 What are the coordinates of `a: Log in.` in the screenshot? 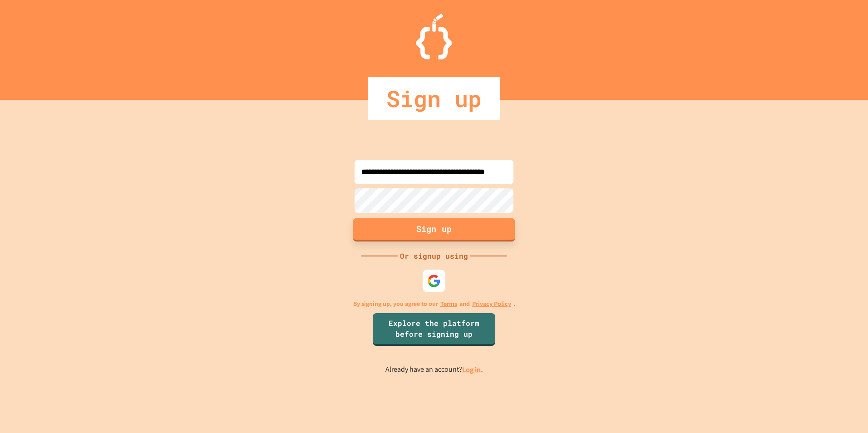 It's located at (472, 369).